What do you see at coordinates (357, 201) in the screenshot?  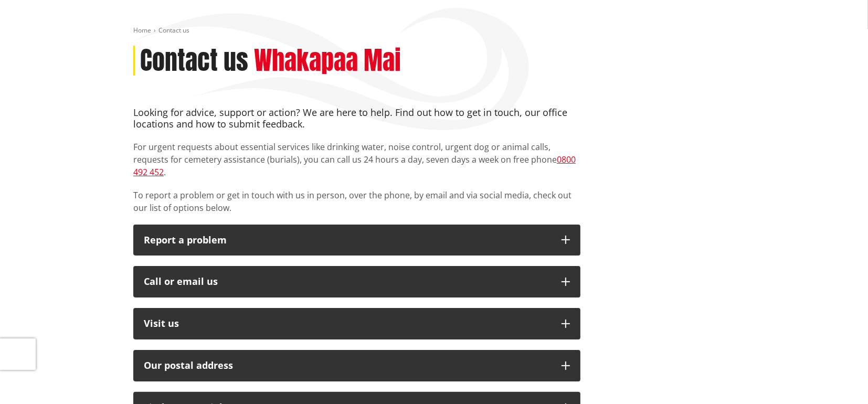 I see `p: To report a problem or get in touch with us in person, over the phone, by email and via social me...` at bounding box center [357, 201].